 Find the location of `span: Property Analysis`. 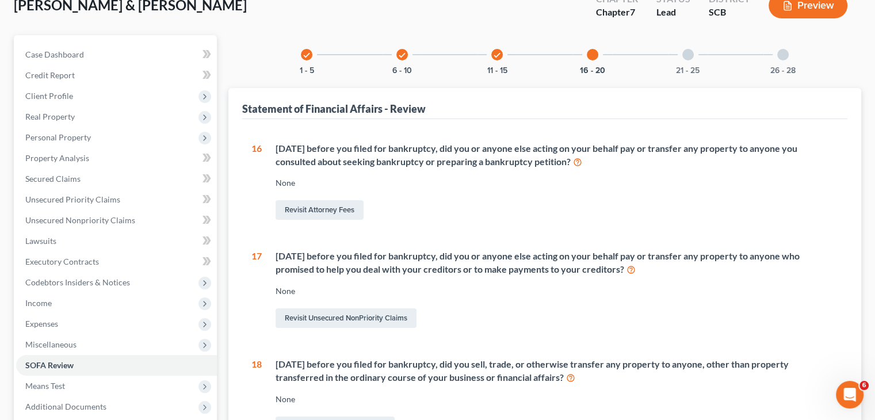

span: Property Analysis is located at coordinates (57, 158).